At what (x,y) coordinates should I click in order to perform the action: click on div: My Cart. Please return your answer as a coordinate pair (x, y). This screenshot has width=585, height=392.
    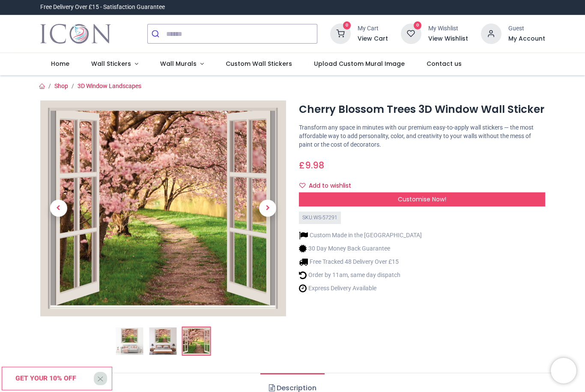
    Looking at the image, I should click on (373, 29).